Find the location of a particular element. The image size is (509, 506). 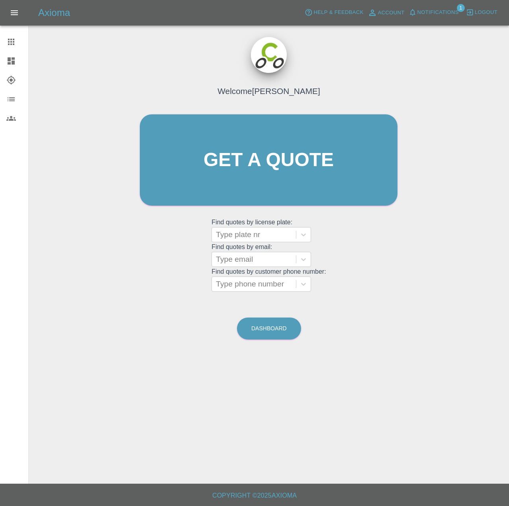

button: Notifications is located at coordinates (433, 12).